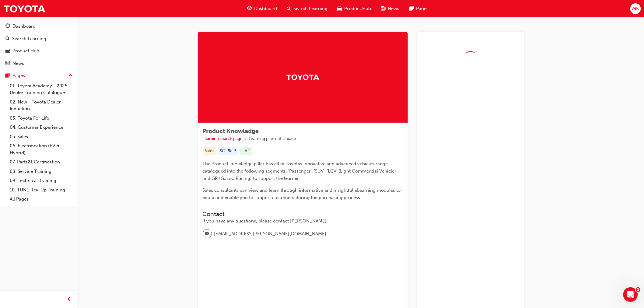 Image resolution: width=644 pixels, height=308 pixels. Describe the element at coordinates (422, 9) in the screenshot. I see `span: Pages` at that location.